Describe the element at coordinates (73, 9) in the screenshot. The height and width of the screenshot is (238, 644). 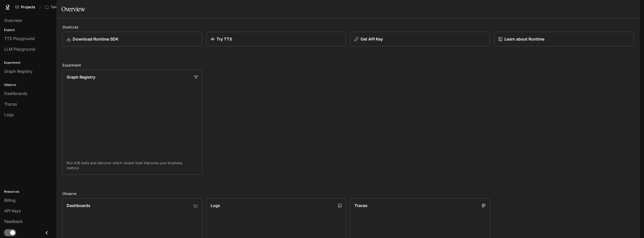
I see `h1: Overview` at that location.